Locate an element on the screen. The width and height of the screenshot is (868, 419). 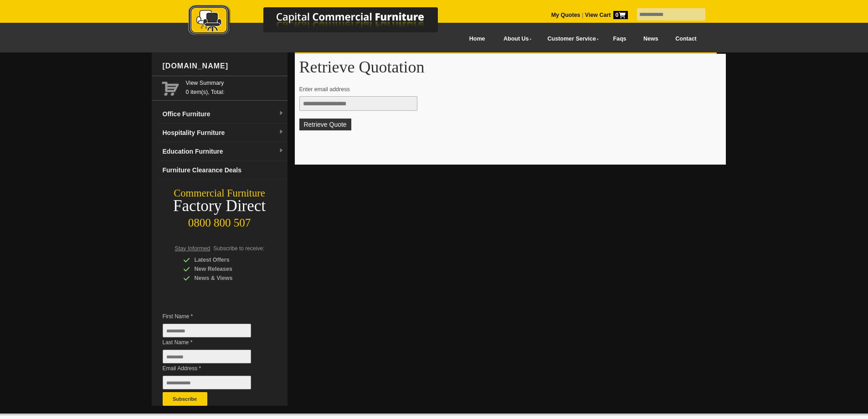
a: Faqs is located at coordinates (619, 39).